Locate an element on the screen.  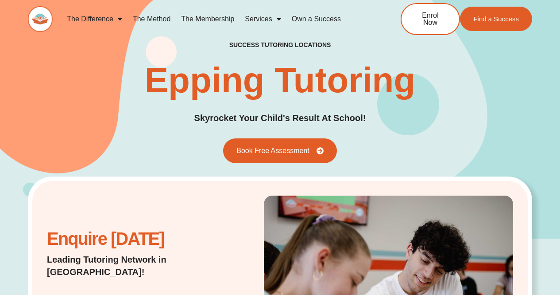
nav: Menu is located at coordinates (217, 19).